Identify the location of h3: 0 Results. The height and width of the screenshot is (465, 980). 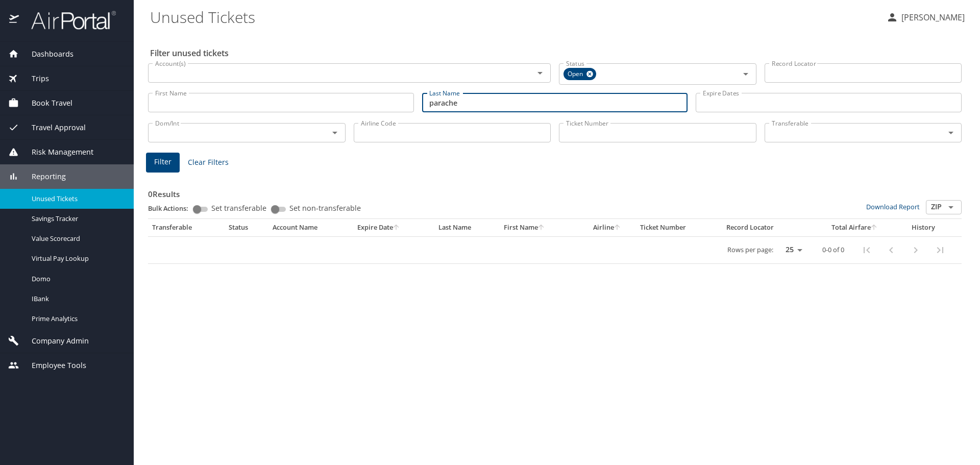
(555, 191).